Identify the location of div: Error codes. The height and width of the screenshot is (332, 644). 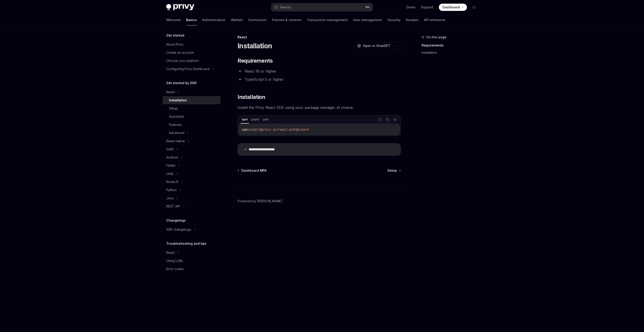
(175, 269).